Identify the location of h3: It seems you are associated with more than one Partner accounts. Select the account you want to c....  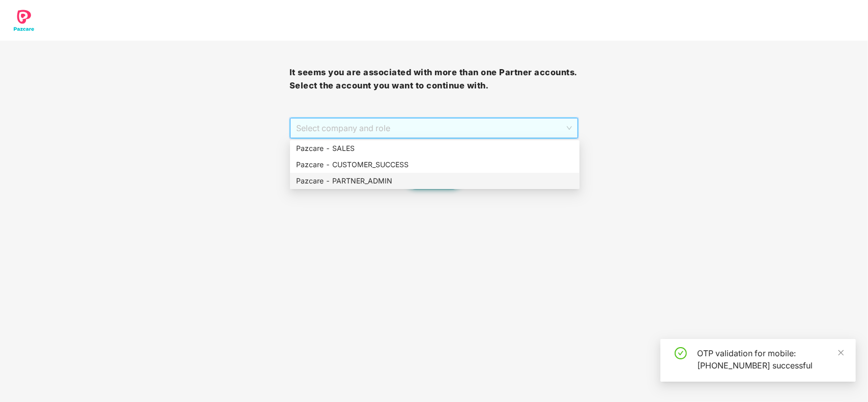
(434, 79).